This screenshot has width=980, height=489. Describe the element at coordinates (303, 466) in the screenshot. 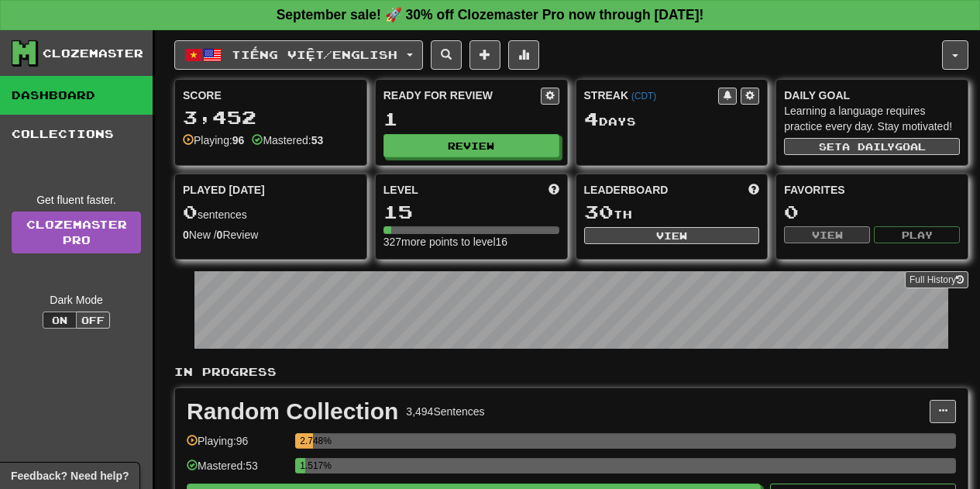

I see `div: 1.517%` at that location.